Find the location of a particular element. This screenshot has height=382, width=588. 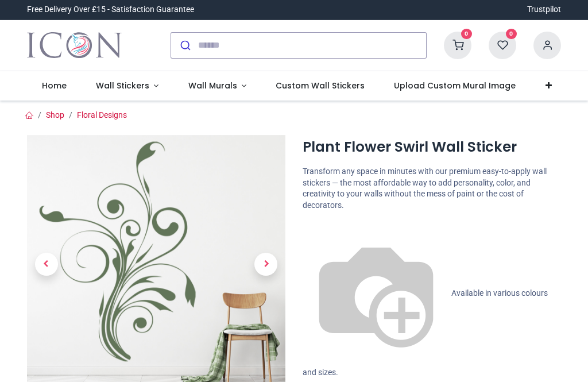

a: Trustpilot is located at coordinates (544, 10).